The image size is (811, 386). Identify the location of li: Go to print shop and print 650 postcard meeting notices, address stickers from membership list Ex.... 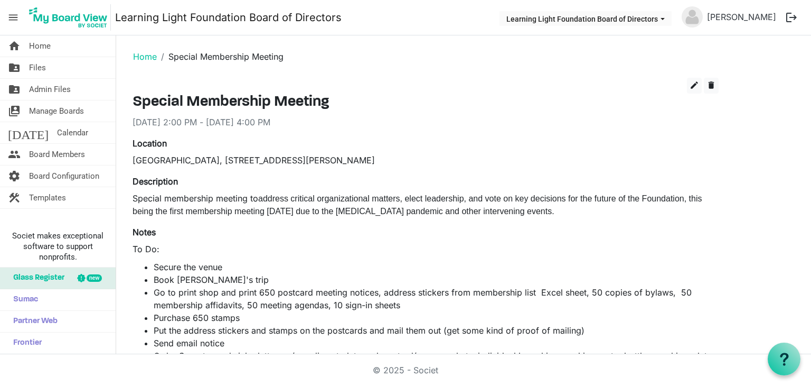
(436, 298).